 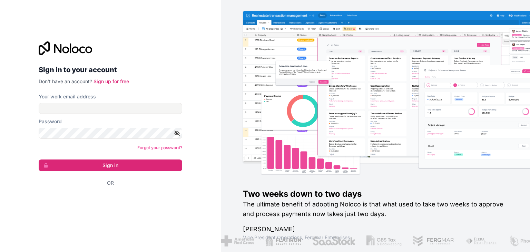 What do you see at coordinates (237, 241) in the screenshot?
I see `img: /assets/american-red-cross-BAupjrZR.png` at bounding box center [237, 241].